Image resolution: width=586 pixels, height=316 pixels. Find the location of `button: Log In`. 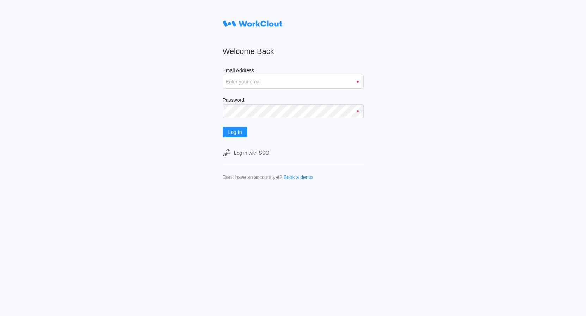

button: Log In is located at coordinates (235, 132).